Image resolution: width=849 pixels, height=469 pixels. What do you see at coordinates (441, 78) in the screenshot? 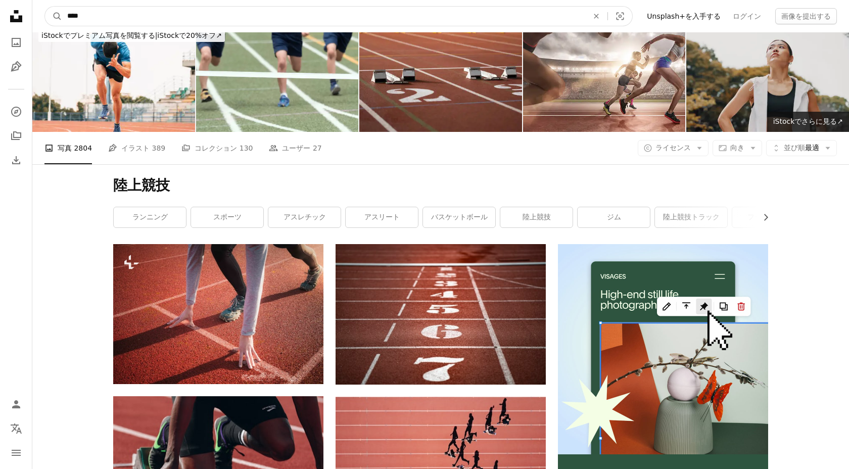
I see `img: スタートブロックオントラック` at bounding box center [441, 78].